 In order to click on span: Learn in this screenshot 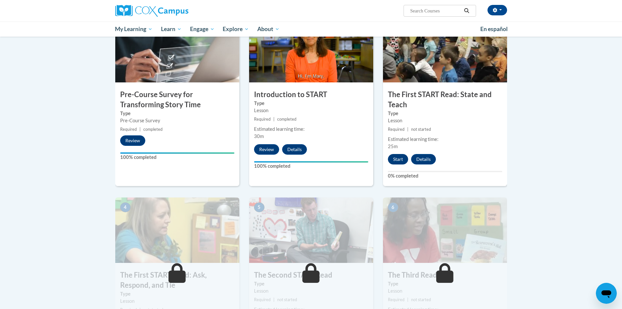, I will do `click(171, 29)`.